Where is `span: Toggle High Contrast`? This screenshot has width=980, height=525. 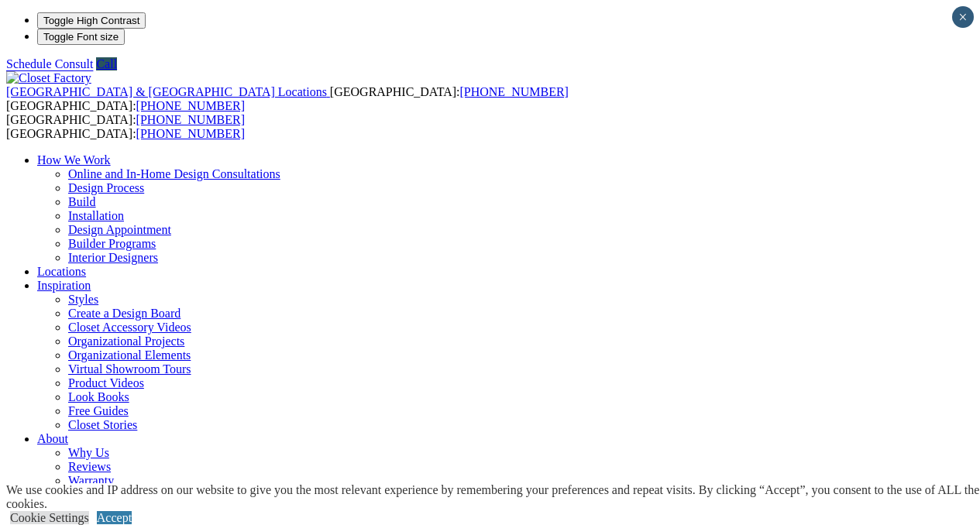 span: Toggle High Contrast is located at coordinates (91, 20).